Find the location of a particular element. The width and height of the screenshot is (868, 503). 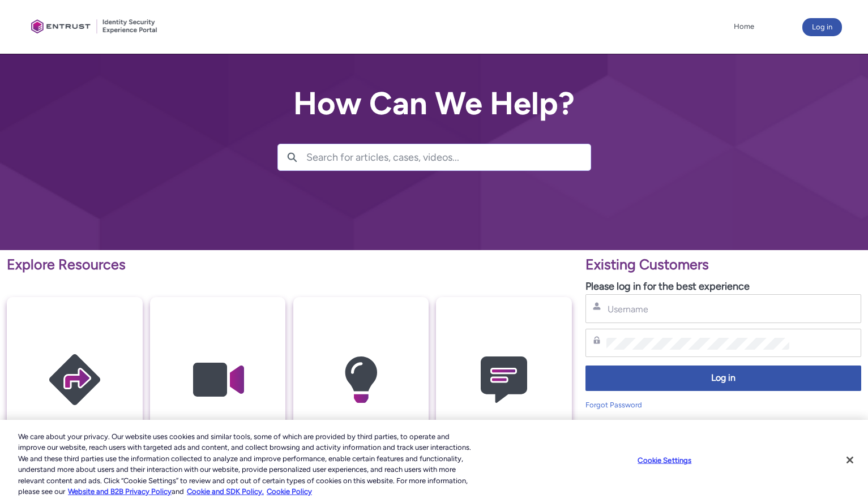

img: Contact Support is located at coordinates (504, 380).